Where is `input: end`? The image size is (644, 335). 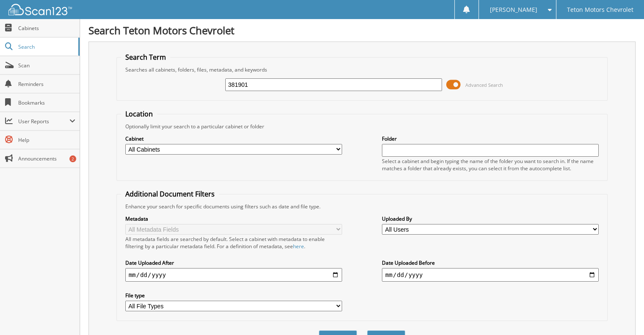
input: end is located at coordinates (490, 274).